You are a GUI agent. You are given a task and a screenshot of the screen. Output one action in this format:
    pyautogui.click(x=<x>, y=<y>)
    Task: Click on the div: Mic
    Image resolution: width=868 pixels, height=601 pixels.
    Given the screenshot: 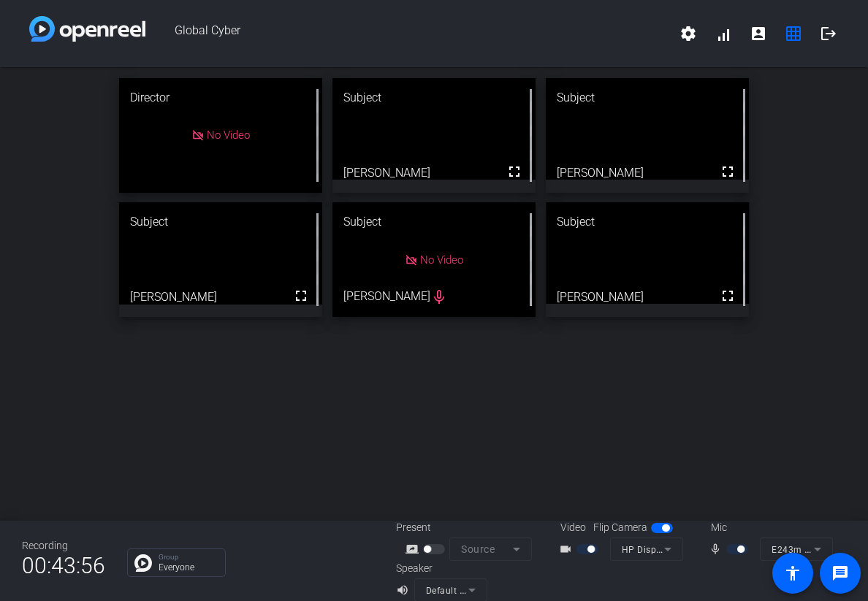 What is the action you would take?
    pyautogui.click(x=769, y=527)
    